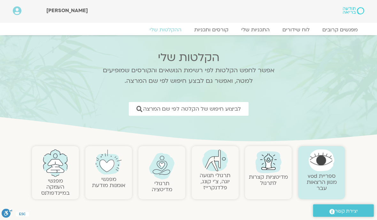  Describe the element at coordinates (211, 30) in the screenshot. I see `a: קורסים ותכניות` at that location.